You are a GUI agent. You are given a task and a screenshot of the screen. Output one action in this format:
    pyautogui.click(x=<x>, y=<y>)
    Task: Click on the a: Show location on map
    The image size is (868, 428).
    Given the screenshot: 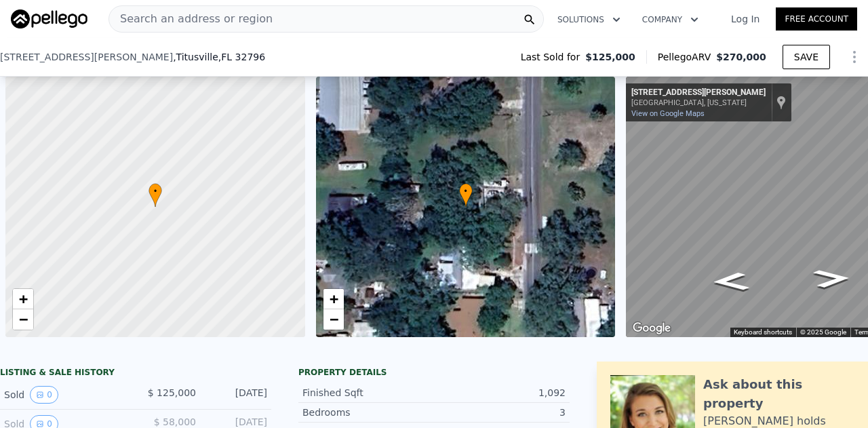 What is the action you would take?
    pyautogui.click(x=782, y=102)
    